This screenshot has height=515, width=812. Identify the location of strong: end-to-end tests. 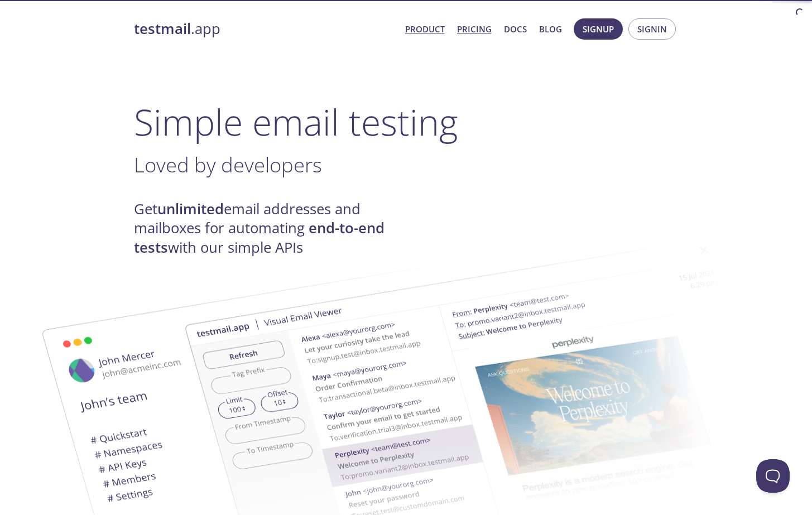
(259, 237).